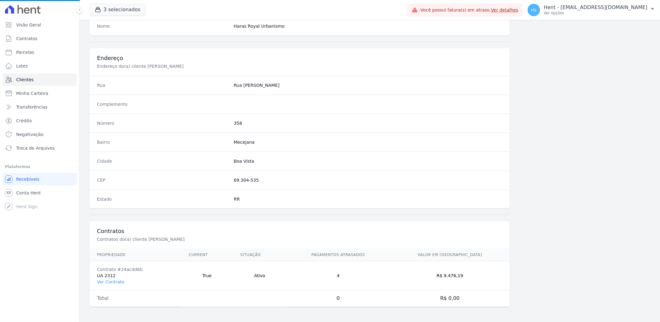 The height and width of the screenshot is (322, 660). I want to click on td: Total, so click(135, 298).